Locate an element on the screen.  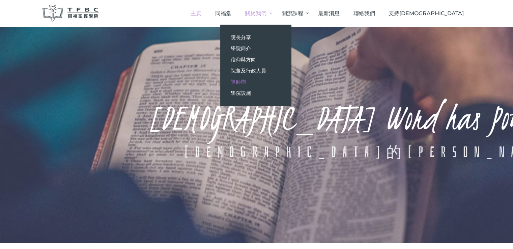
a: 導師團 is located at coordinates (256, 82).